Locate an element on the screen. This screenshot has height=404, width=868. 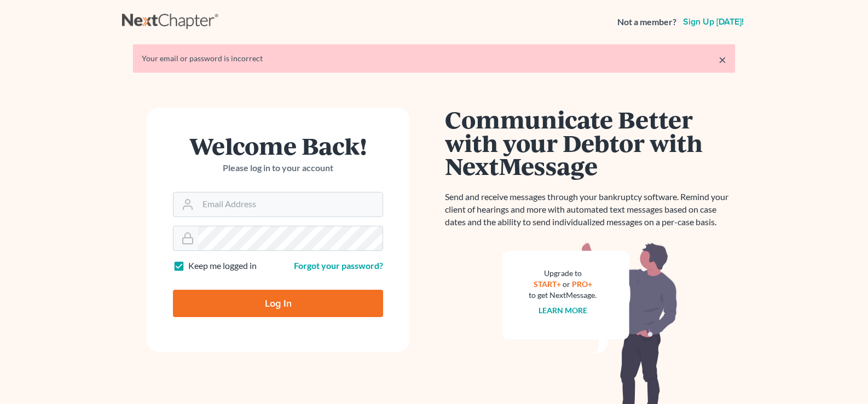
a: PRO+ is located at coordinates (582, 284).